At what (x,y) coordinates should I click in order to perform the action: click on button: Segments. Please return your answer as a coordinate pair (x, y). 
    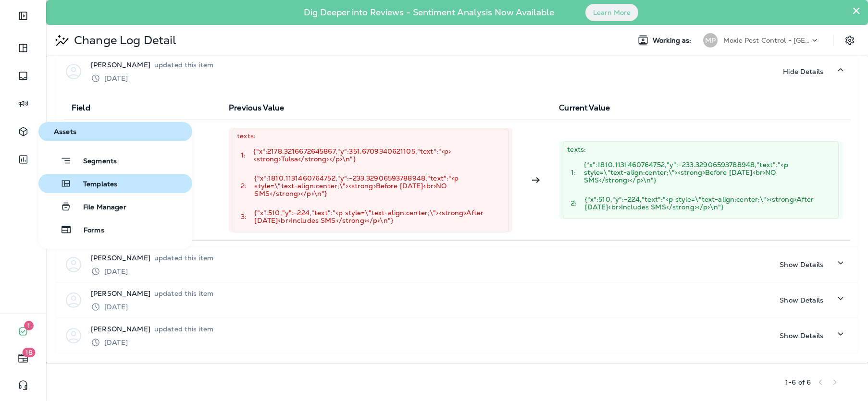
    Looking at the image, I should click on (116, 161).